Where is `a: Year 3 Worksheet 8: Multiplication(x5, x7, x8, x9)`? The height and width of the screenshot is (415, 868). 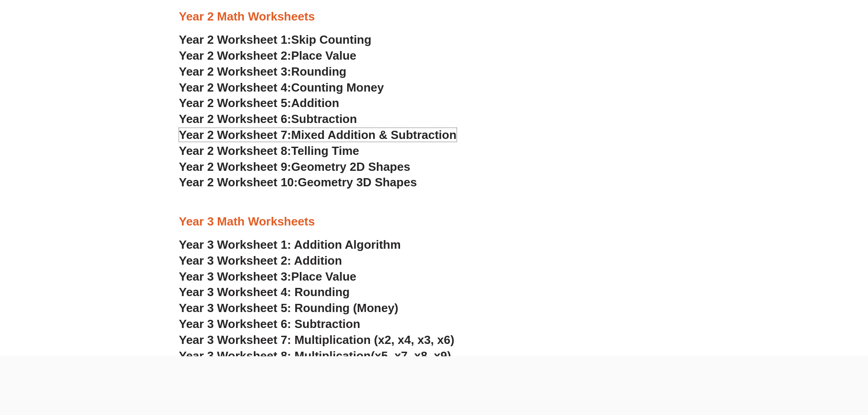
a: Year 3 Worksheet 8: Multiplication(x5, x7, x8, x9) is located at coordinates (315, 356).